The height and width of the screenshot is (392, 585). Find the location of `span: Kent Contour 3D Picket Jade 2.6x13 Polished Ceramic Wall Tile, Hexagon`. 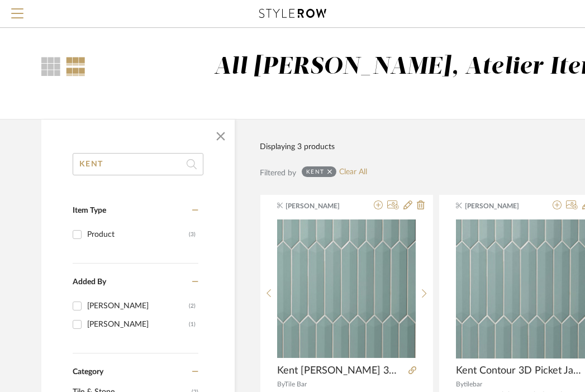

span: Kent Contour 3D Picket Jade 2.6x13 Polished Ceramic Wall Tile, Hexagon is located at coordinates (519, 371).